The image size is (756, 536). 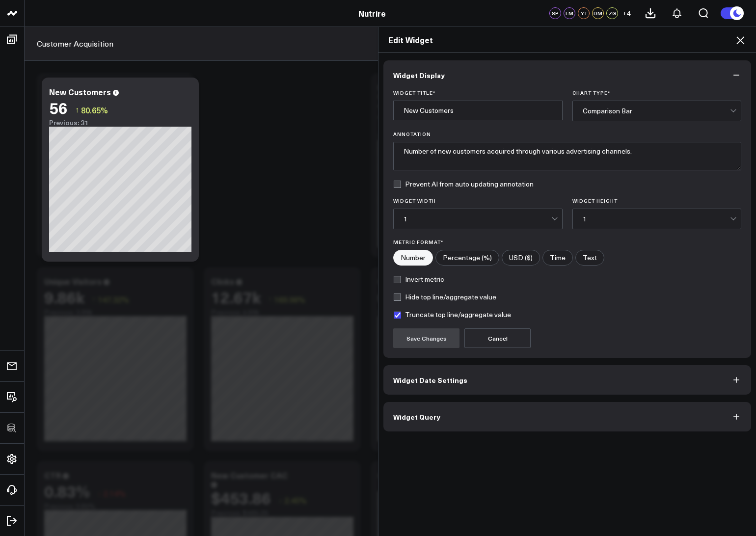 What do you see at coordinates (567, 417) in the screenshot?
I see `button: Widget Query` at bounding box center [567, 417].